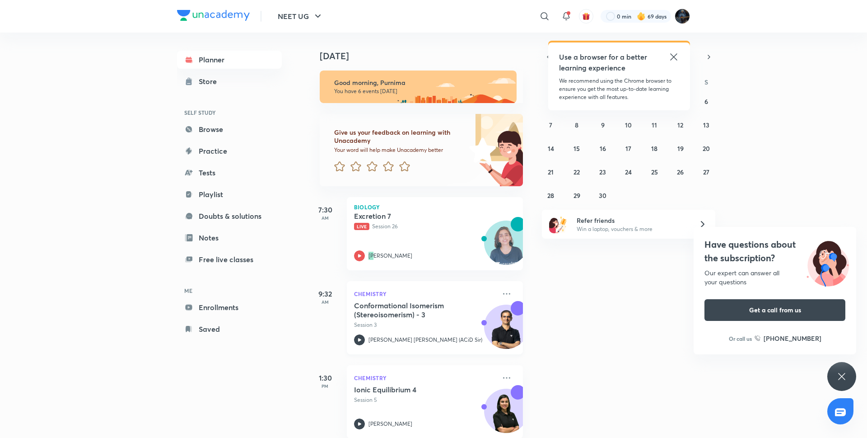  Describe the element at coordinates (706, 101) in the screenshot. I see `button: September 6, 2025` at that location.